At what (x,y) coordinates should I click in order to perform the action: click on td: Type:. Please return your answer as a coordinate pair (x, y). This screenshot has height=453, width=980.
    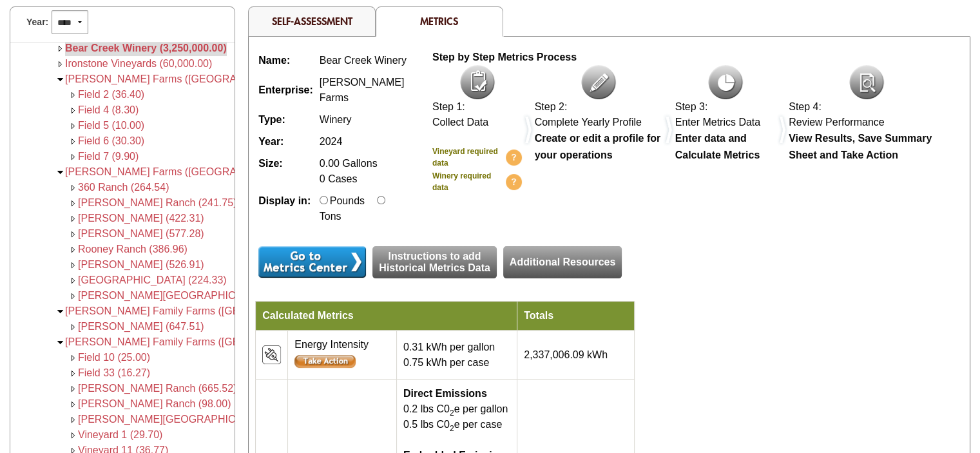
    Looking at the image, I should click on (285, 120).